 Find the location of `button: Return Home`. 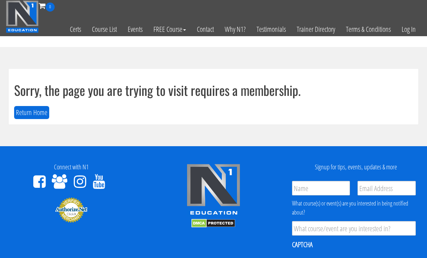

button: Return Home is located at coordinates (32, 113).